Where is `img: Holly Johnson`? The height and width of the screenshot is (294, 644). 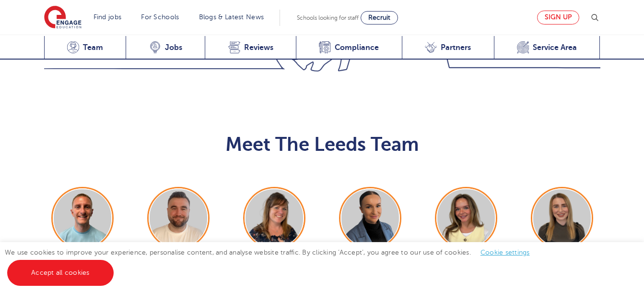
img: Holly Johnson is located at coordinates (370, 218).